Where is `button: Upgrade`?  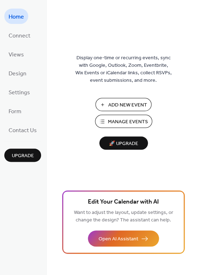
button: Upgrade is located at coordinates (23, 155).